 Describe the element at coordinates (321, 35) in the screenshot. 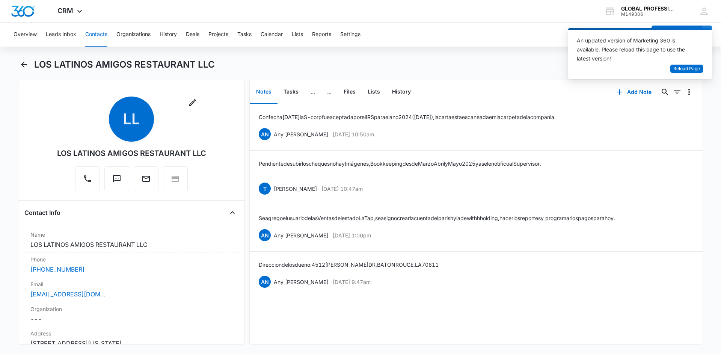

I see `button: Reports` at that location.